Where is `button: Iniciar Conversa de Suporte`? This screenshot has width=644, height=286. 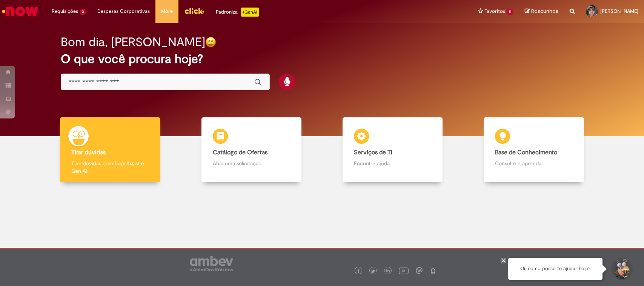
button: Iniciar Conversa de Suporte is located at coordinates (621, 269).